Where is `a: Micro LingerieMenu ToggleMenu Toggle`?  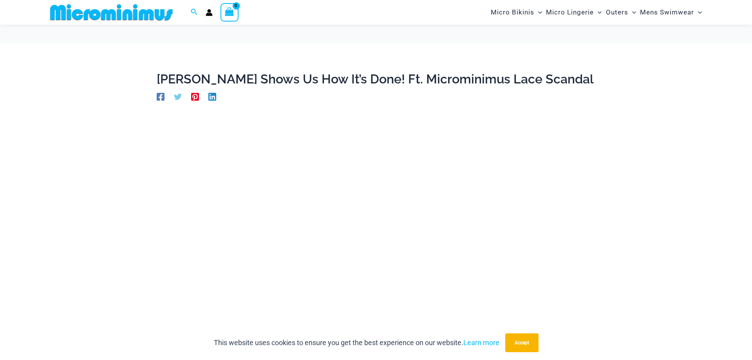 a: Micro LingerieMenu ToggleMenu Toggle is located at coordinates (574, 12).